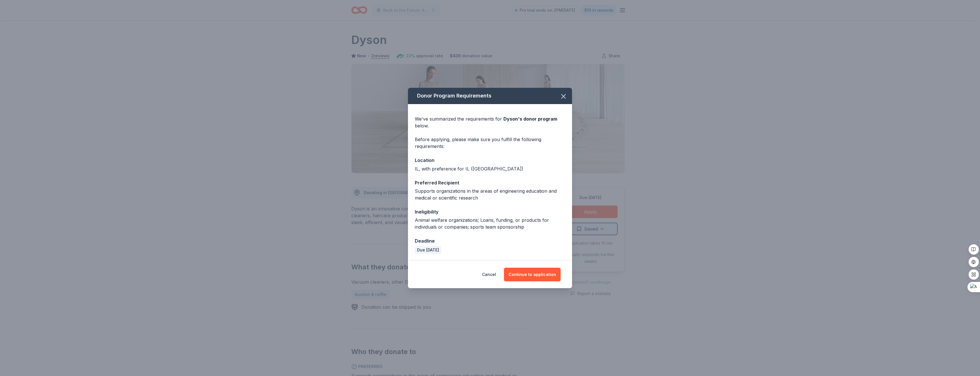 This screenshot has height=376, width=980. I want to click on div: Animal welfare organizations; Loans, funding, or products for individuals or companies; sports te..., so click(490, 224).